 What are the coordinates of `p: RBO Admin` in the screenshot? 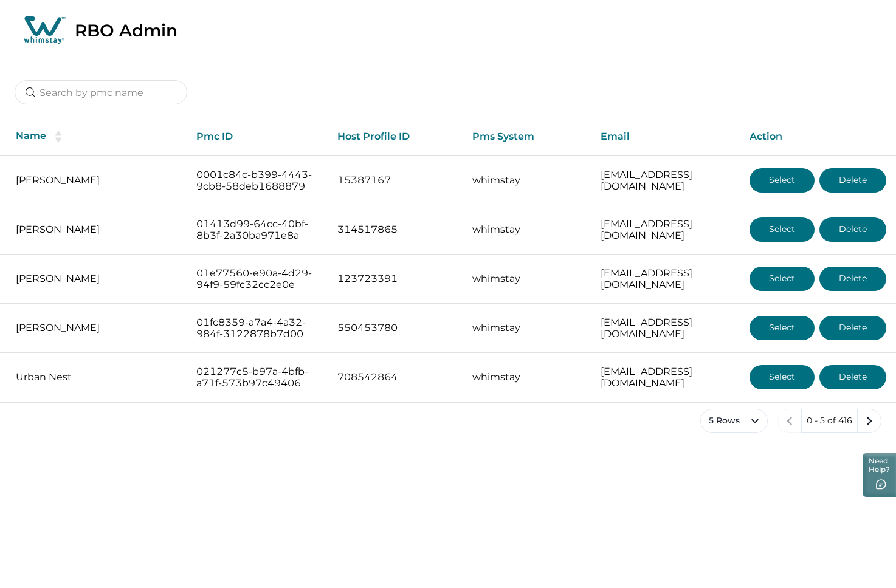 It's located at (125, 31).